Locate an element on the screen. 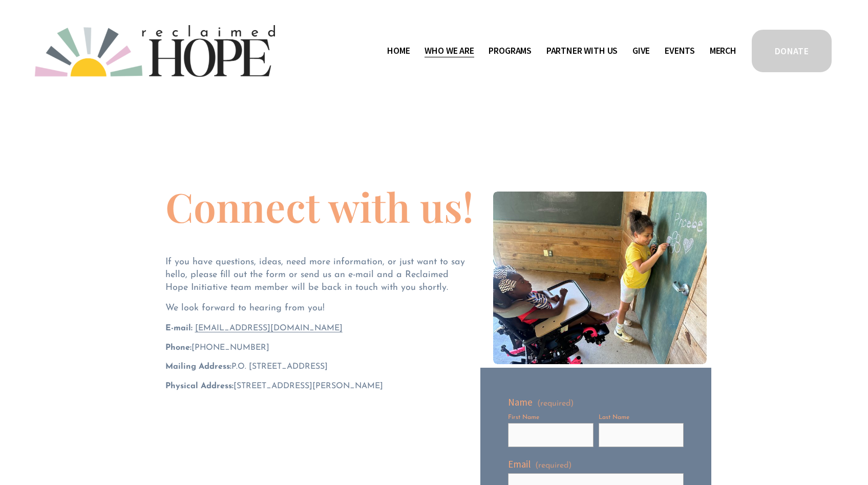  h1: Connect with us! is located at coordinates (320, 206).